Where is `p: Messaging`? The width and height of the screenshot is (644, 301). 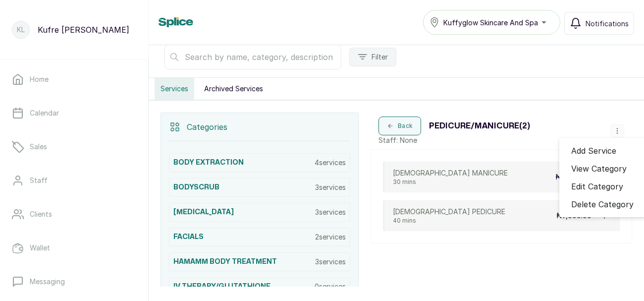 p: Messaging is located at coordinates (47, 282).